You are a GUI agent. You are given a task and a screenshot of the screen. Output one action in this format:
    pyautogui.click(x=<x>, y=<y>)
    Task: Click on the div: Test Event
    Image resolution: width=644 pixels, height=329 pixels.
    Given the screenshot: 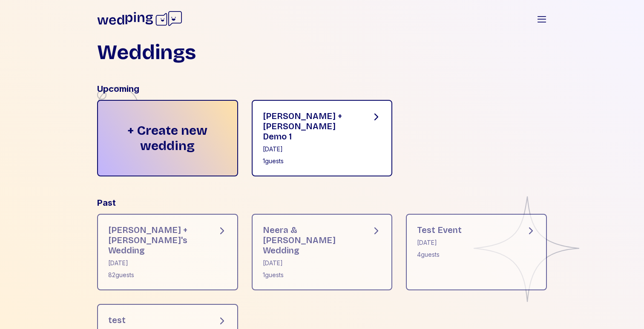 What is the action you would take?
    pyautogui.click(x=439, y=230)
    